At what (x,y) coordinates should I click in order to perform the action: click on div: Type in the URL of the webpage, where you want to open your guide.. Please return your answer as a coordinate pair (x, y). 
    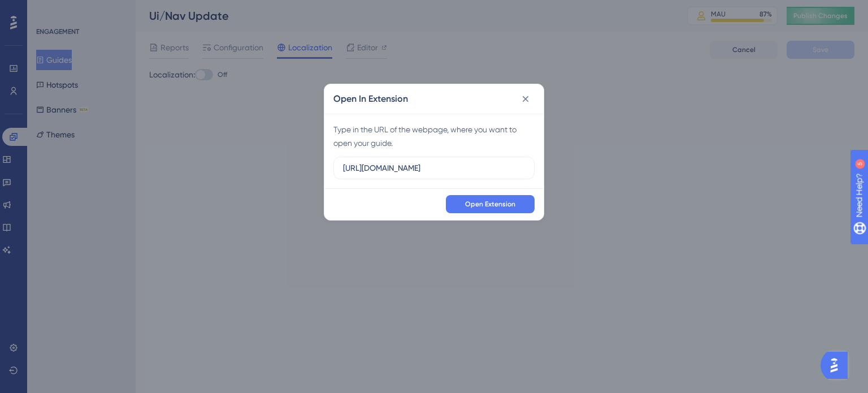
    Looking at the image, I should click on (434, 136).